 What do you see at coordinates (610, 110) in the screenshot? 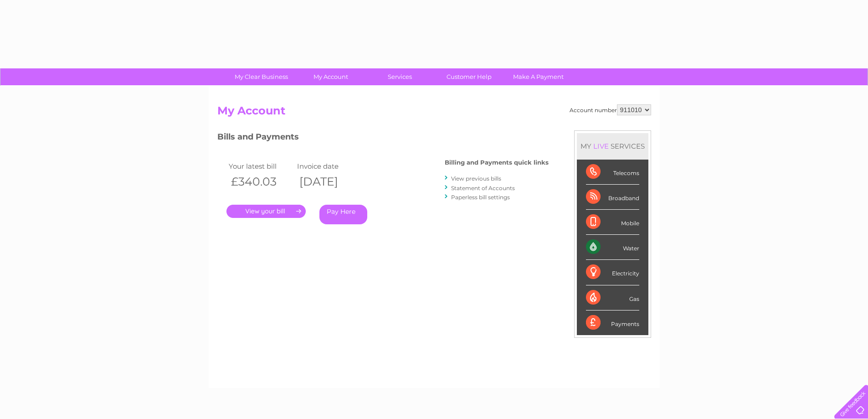
I see `div: Account number` at bounding box center [610, 110].